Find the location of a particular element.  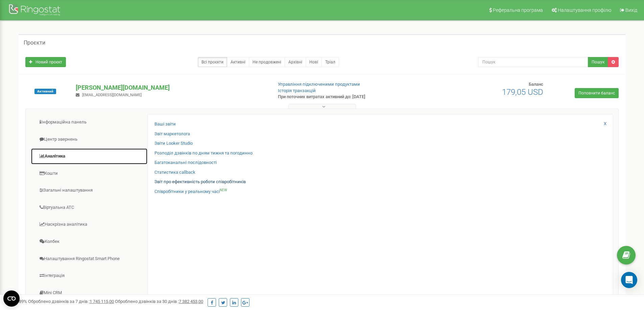

a: Інтеграція is located at coordinates (89, 276).